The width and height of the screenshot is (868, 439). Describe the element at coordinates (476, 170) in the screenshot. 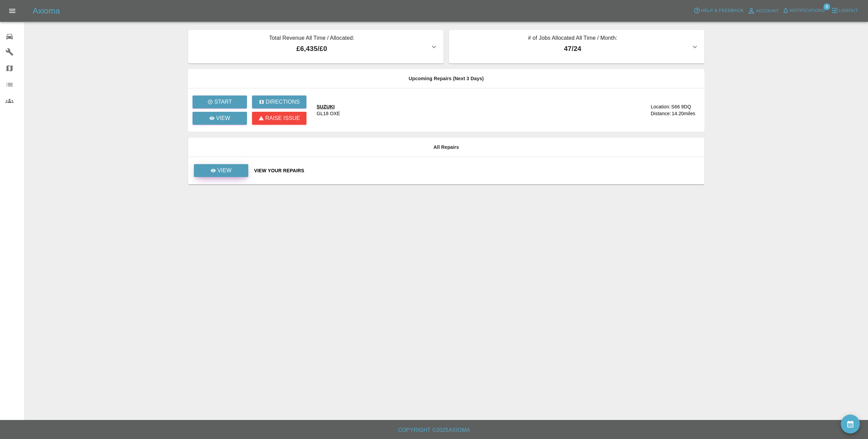

I see `div: View Your Repairs` at that location.